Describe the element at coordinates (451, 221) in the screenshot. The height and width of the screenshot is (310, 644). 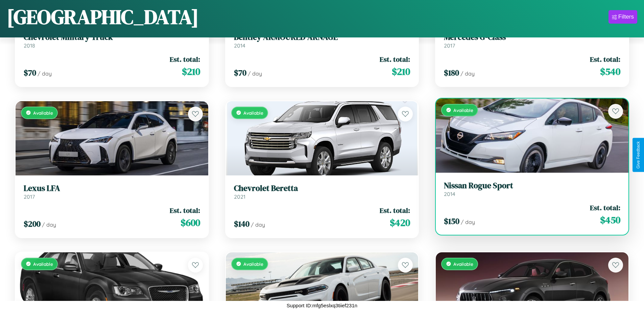
I see `span: $ 150` at that location.